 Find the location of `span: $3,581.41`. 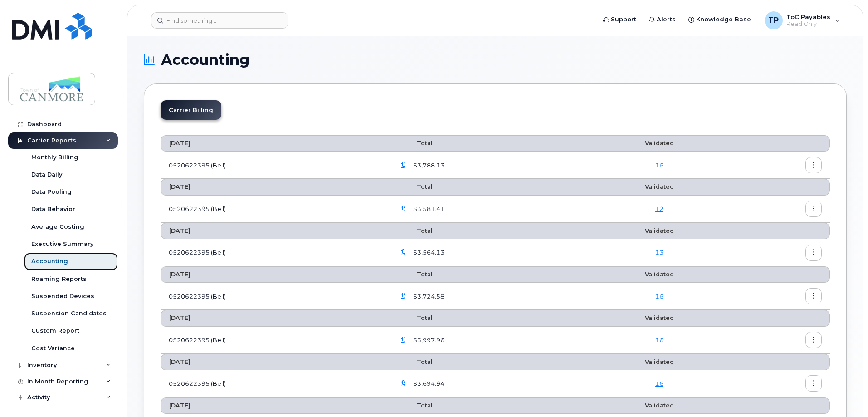

span: $3,581.41 is located at coordinates (428, 209).